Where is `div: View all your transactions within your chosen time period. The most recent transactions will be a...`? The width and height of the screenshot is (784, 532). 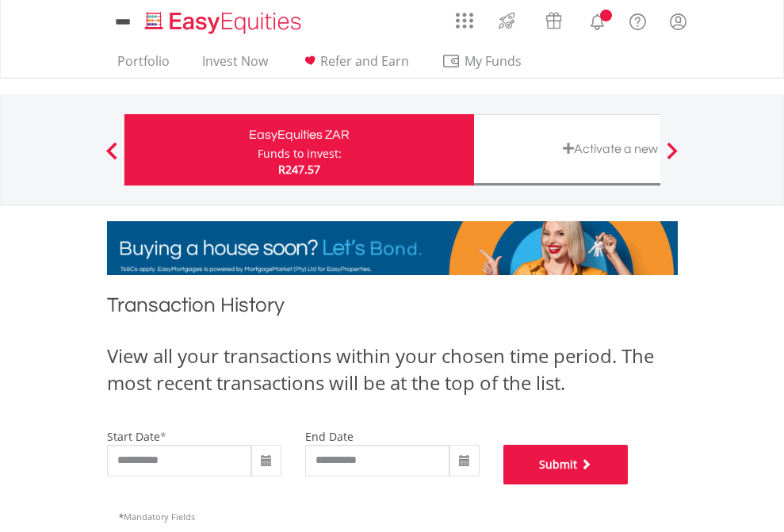
div: View all your transactions within your chosen time period. The most recent transactions will be a... is located at coordinates (393, 369).